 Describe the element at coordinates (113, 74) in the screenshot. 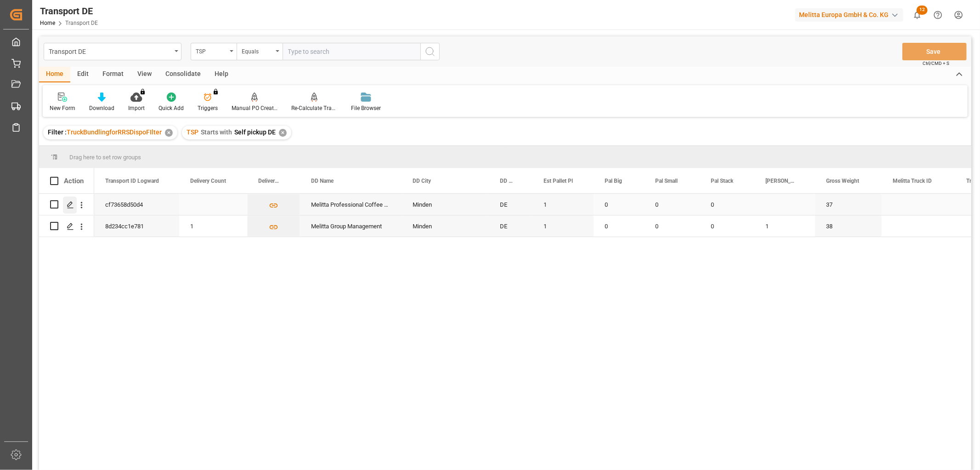

I see `div: Format` at that location.